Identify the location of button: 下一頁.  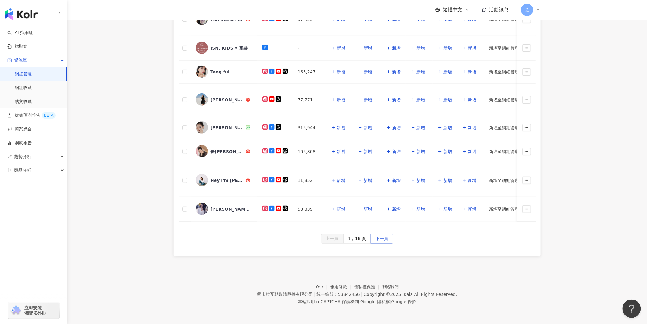
(382, 239).